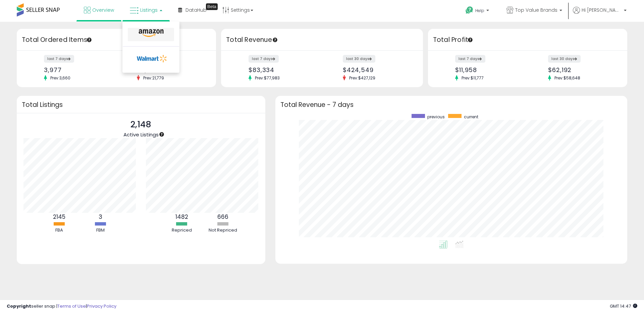 Image resolution: width=644 pixels, height=313 pixels. What do you see at coordinates (377, 69) in the screenshot?
I see `div: $424,549` at bounding box center [377, 69].